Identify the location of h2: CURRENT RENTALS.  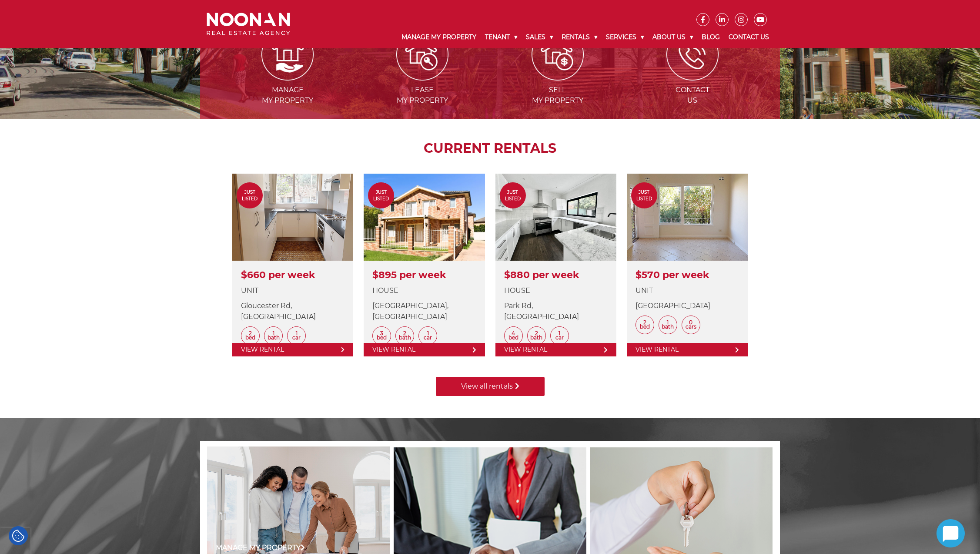
(490, 148).